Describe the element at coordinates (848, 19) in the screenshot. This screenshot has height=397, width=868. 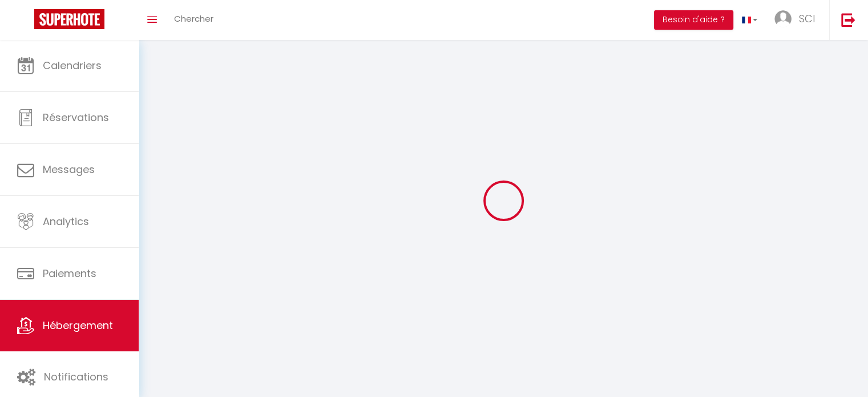
I see `img: logout` at that location.